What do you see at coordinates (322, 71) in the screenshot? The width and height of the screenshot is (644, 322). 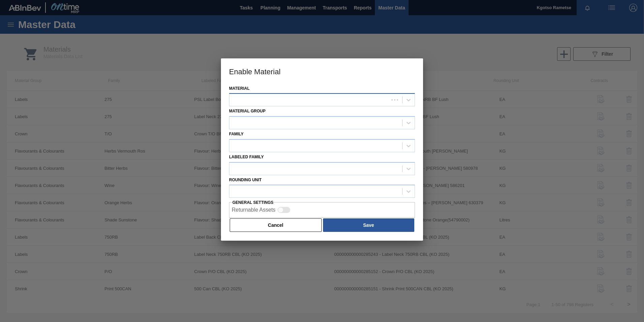 I see `h3: Enable Material` at bounding box center [322, 71].